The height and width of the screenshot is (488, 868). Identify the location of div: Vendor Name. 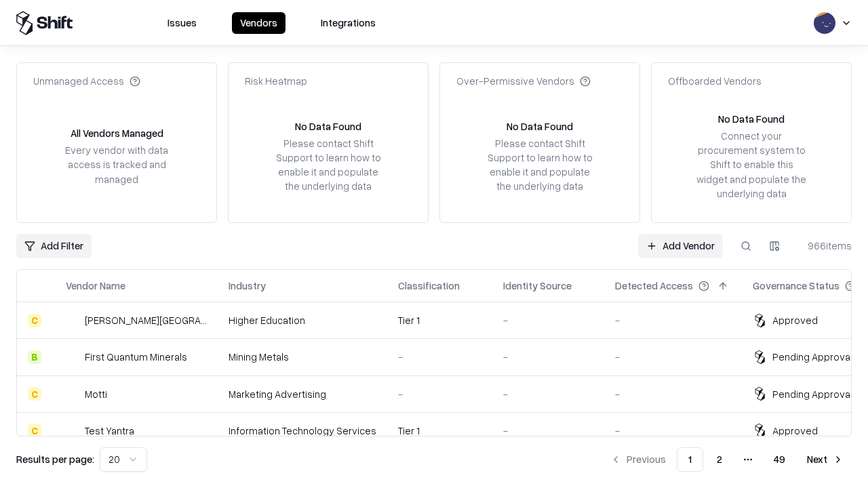
(96, 285).